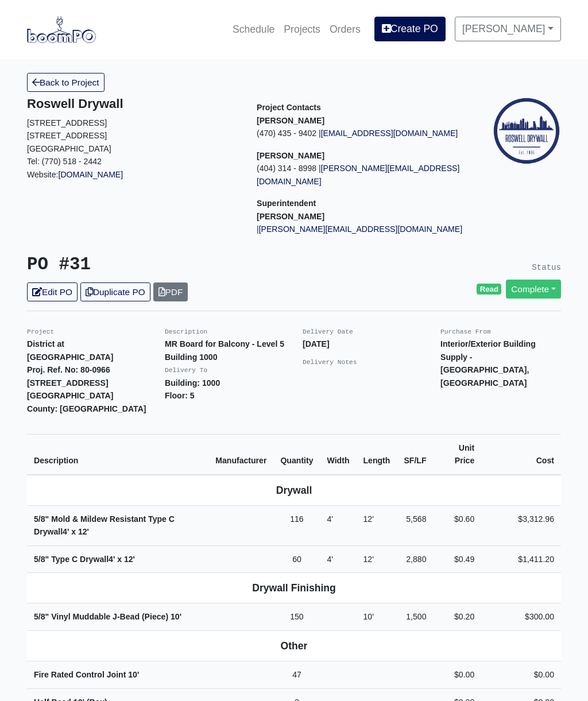 The height and width of the screenshot is (701, 588). I want to click on small: Description, so click(186, 332).